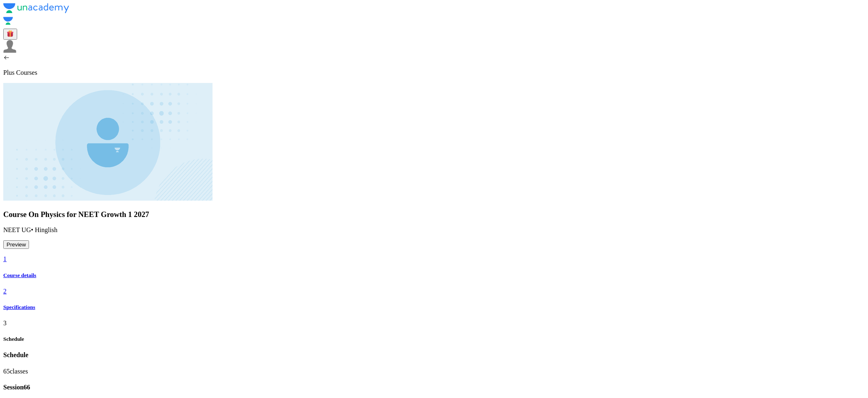 Image resolution: width=868 pixels, height=398 pixels. What do you see at coordinates (434, 355) in the screenshot?
I see `h4: Schedule` at bounding box center [434, 355].